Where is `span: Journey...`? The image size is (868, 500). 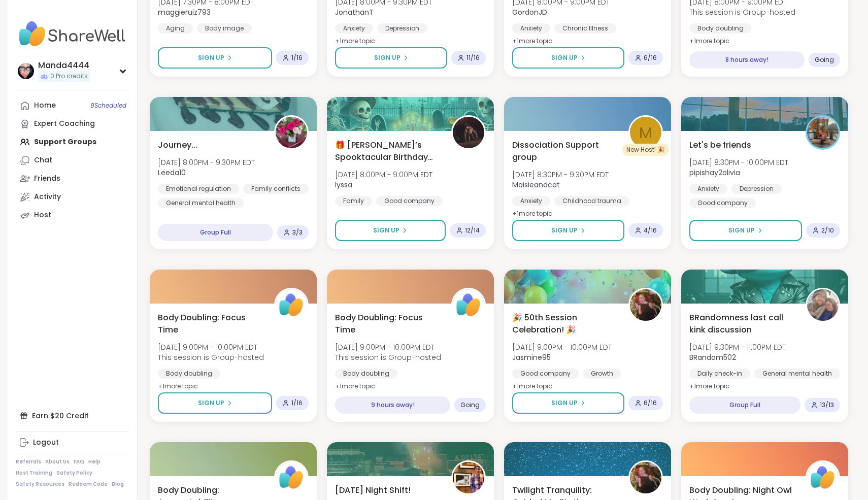 span: Journey... is located at coordinates (177, 145).